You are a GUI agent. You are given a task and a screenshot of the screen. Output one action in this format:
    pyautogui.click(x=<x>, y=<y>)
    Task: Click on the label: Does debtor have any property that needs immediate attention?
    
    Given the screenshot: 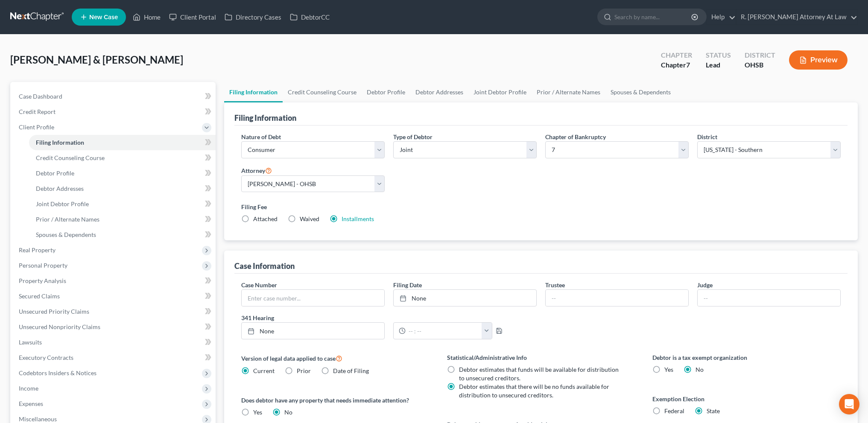 What is the action you would take?
    pyautogui.click(x=335, y=400)
    